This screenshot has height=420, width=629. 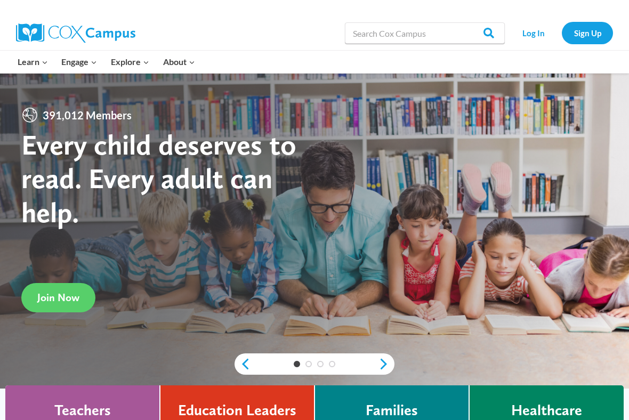 I want to click on span: Engage, so click(x=79, y=62).